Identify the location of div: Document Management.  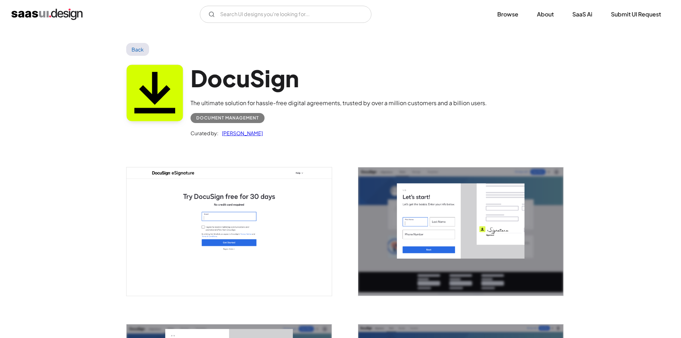
(227, 118).